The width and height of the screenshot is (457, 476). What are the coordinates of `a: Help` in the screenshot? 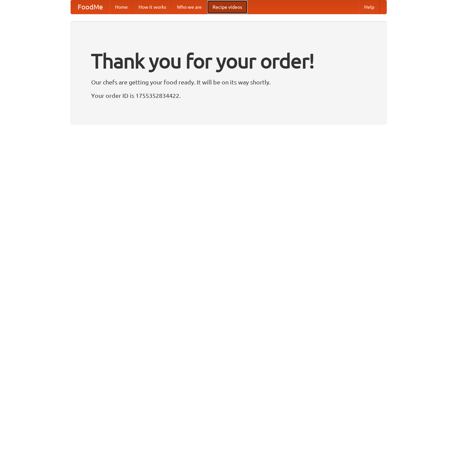 It's located at (370, 7).